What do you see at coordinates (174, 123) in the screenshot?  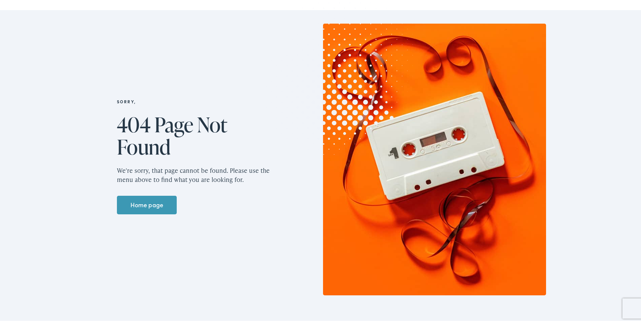 I see `span: Page` at bounding box center [174, 123].